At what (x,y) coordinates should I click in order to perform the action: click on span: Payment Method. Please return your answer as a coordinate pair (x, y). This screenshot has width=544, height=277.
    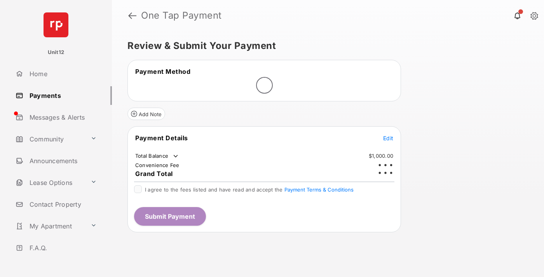
    Looking at the image, I should click on (163, 71).